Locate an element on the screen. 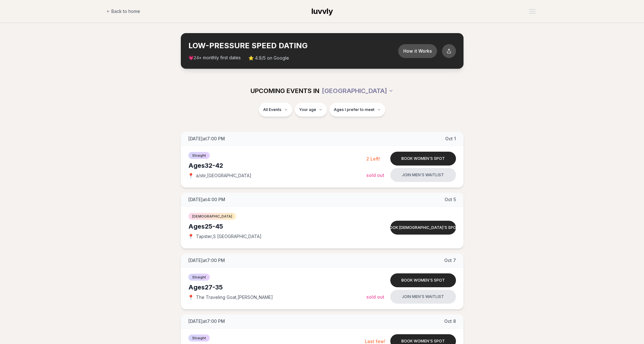 This screenshot has width=644, height=344. span: Your age is located at coordinates (308, 110).